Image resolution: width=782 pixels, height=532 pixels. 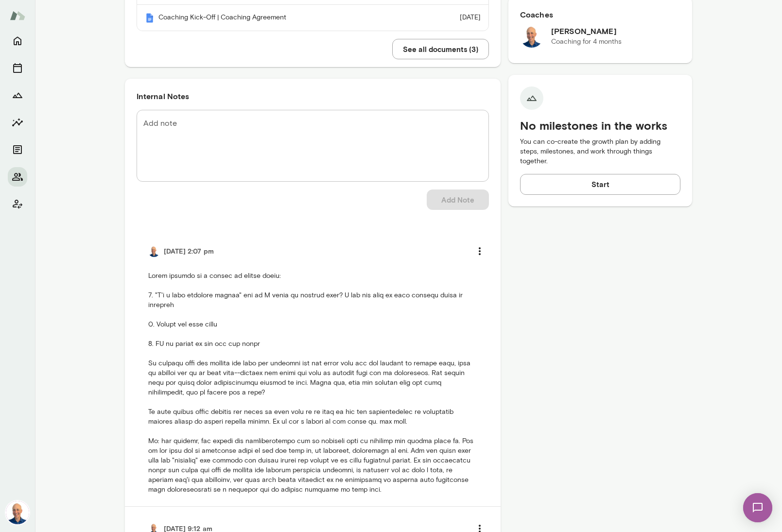 What do you see at coordinates (600, 184) in the screenshot?
I see `button: Start` at bounding box center [600, 184].